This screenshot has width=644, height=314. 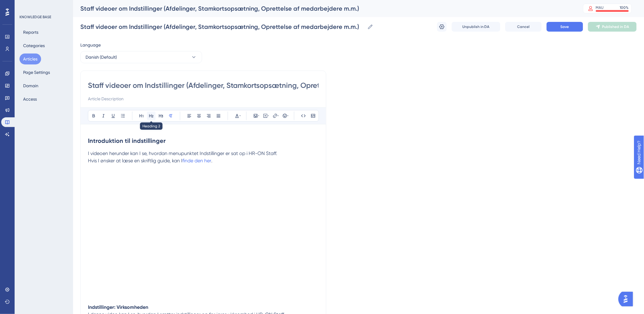 I want to click on button: Unpublish in DA, so click(x=476, y=27).